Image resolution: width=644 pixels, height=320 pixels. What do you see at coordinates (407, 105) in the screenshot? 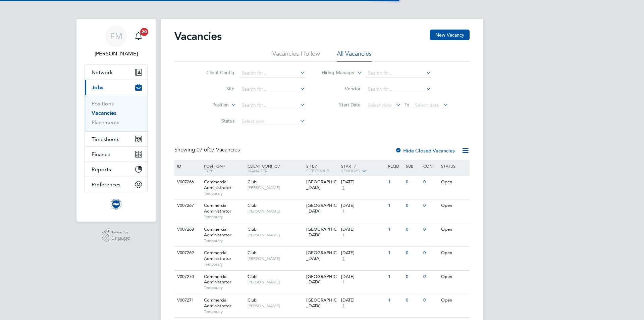
I see `span: To` at bounding box center [407, 105].